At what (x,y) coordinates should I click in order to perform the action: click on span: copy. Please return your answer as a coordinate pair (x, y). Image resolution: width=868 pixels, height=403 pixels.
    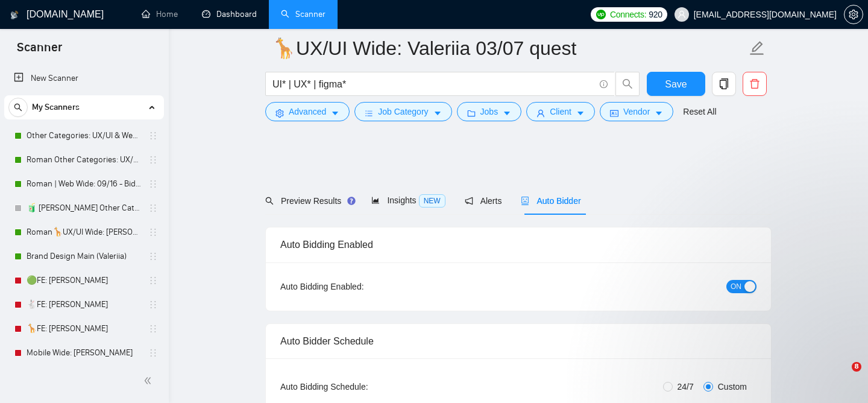
    Looking at the image, I should click on (724, 84).